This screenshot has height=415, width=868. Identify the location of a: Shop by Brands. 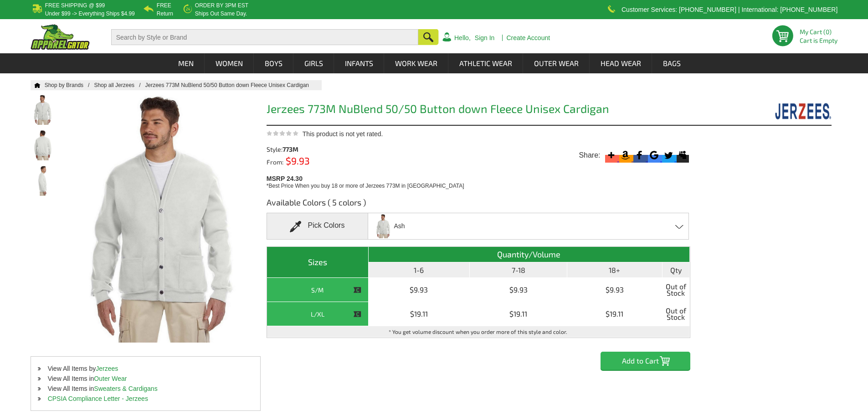
(69, 85).